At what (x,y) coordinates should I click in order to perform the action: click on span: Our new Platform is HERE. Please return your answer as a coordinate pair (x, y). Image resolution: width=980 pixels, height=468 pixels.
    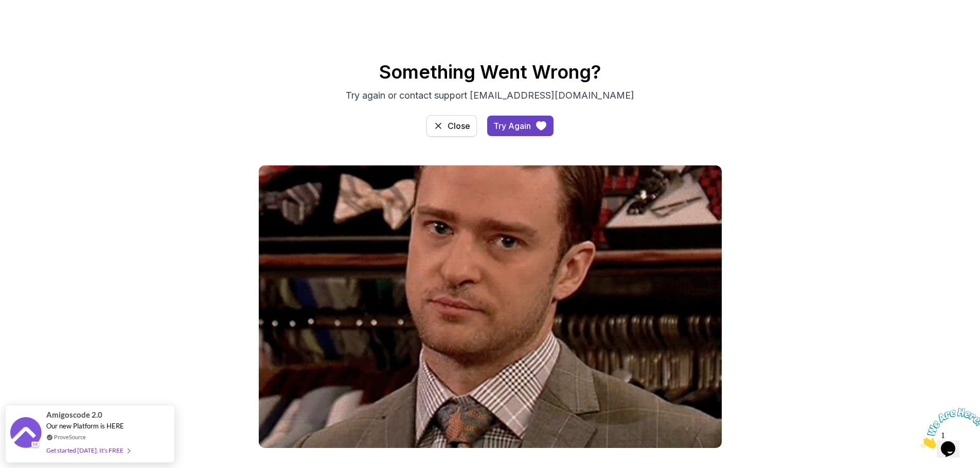
    Looking at the image, I should click on (85, 427).